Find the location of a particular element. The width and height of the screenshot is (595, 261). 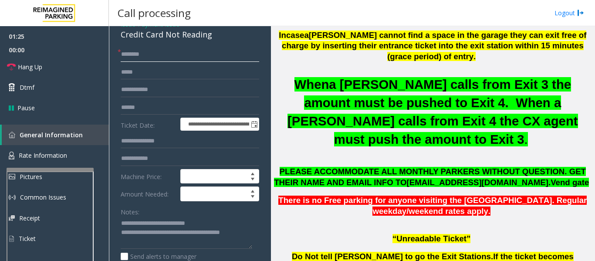

span: In is located at coordinates (282, 35).